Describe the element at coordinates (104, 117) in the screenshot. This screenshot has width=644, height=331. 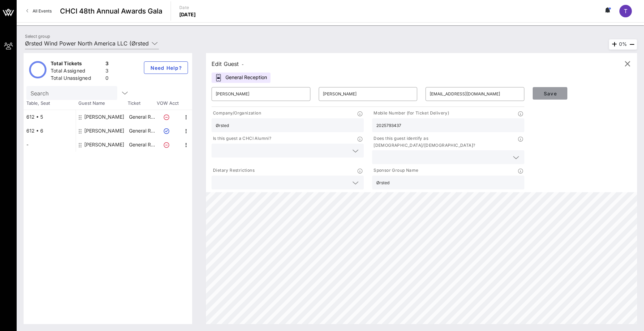
I see `div: Katherine Lee` at that location.